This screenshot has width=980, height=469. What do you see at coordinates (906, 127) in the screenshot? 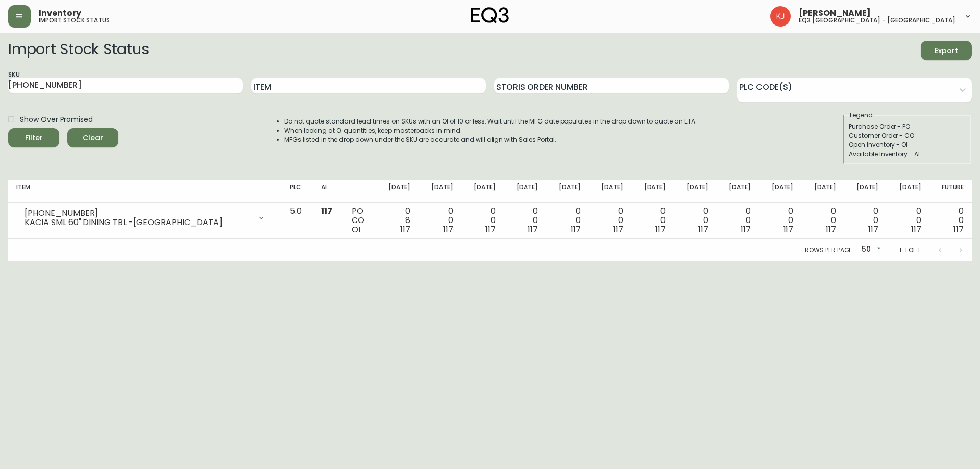
I see `div: Purchase Order - PO` at bounding box center [906, 127].